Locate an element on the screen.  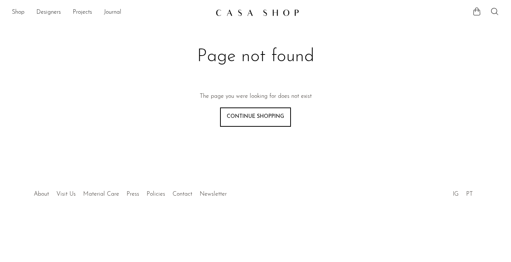
nav: Desktop navigation is located at coordinates (111, 13).